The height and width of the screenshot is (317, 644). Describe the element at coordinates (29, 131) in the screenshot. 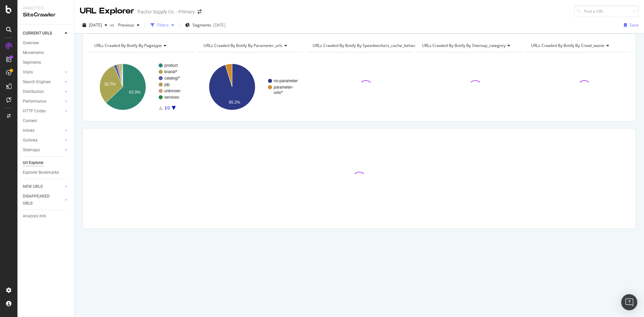

I see `div: Inlinks` at that location.